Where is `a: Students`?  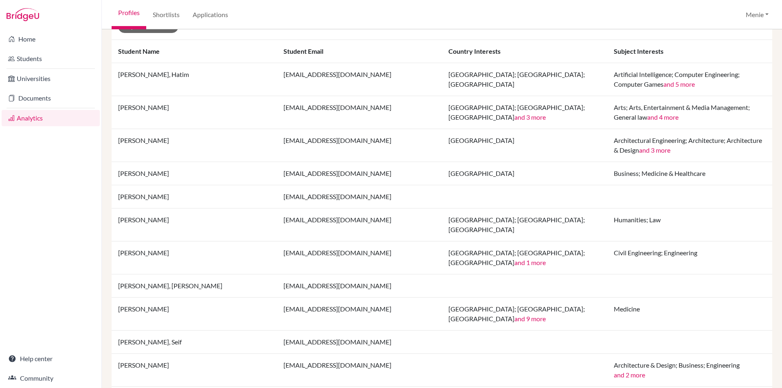 a: Students is located at coordinates (51, 59).